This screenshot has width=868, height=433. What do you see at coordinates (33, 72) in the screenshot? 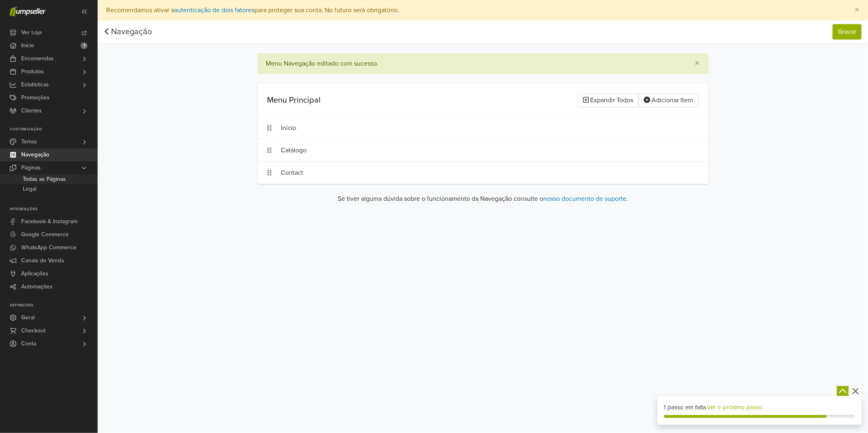
I see `span: Produtos` at bounding box center [33, 72].